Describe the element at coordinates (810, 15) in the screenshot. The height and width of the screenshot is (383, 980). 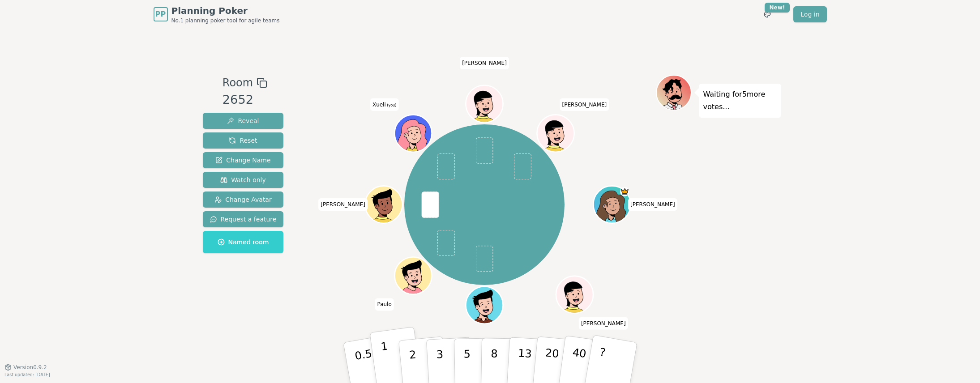
I see `a: Log in` at that location.